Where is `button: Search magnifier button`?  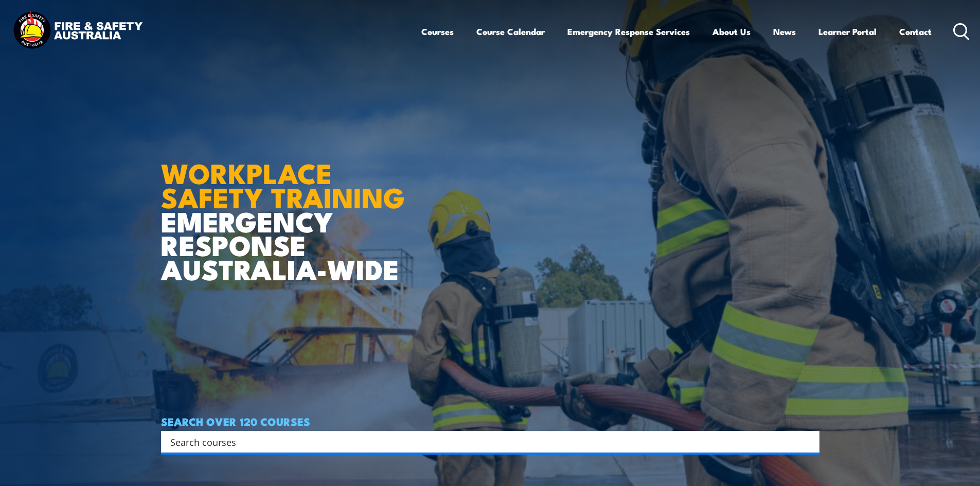 button: Search magnifier button is located at coordinates (809, 442).